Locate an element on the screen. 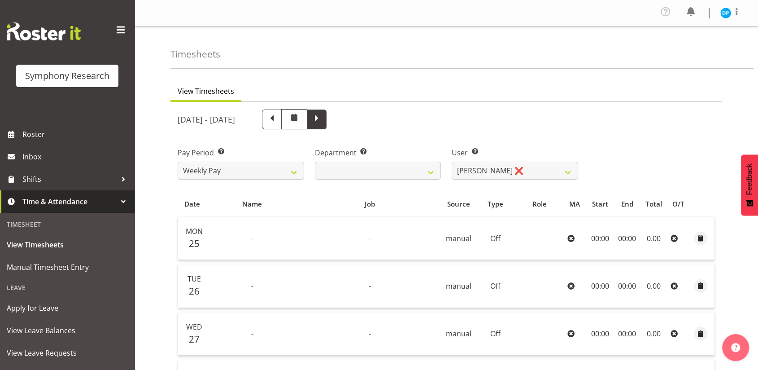 The width and height of the screenshot is (758, 370). h4: Timesheets is located at coordinates (195, 54).